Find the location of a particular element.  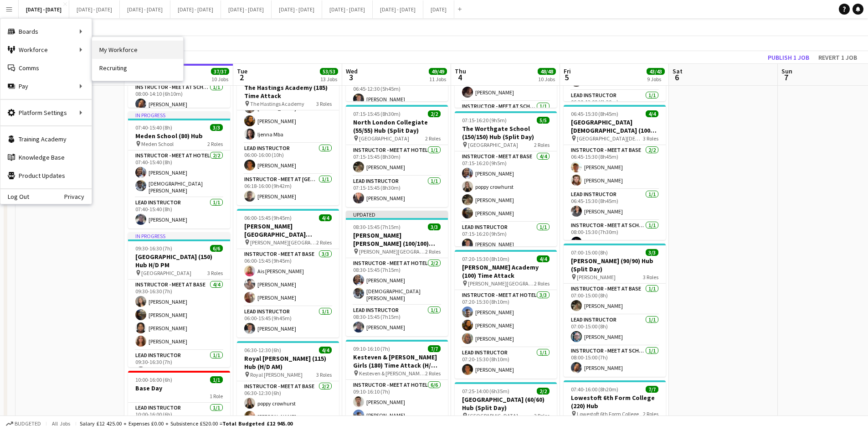

span: 07:15-15:45 (8h30m) is located at coordinates (377, 113).